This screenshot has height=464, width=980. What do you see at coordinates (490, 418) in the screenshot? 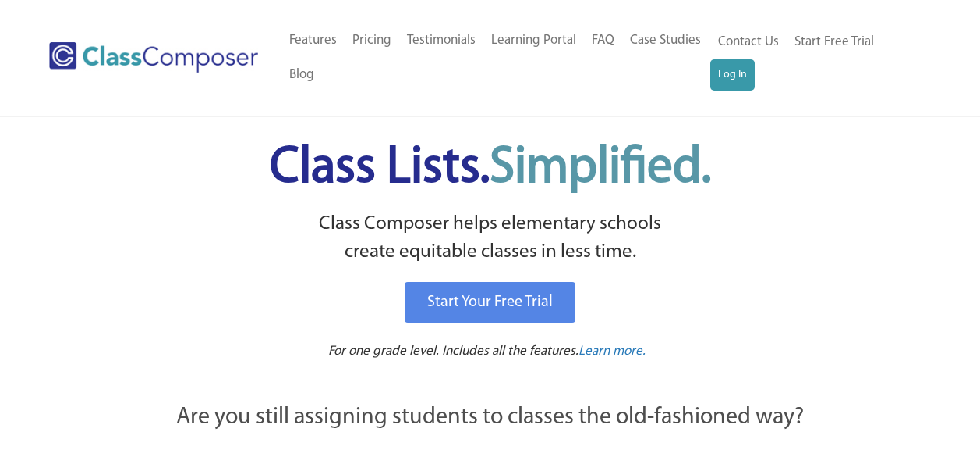
I see `p: Are you still assigning students to classes the old-fashioned way?` at bounding box center [490, 418].